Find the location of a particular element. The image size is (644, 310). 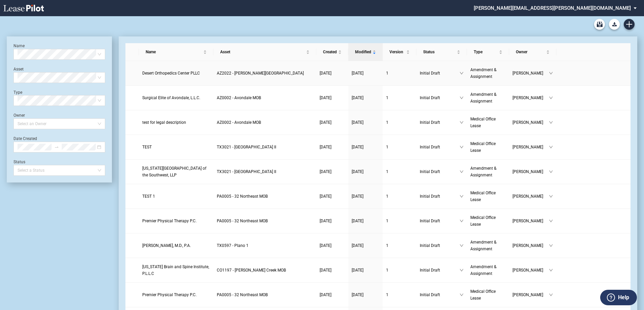

label: Help is located at coordinates (624, 298).